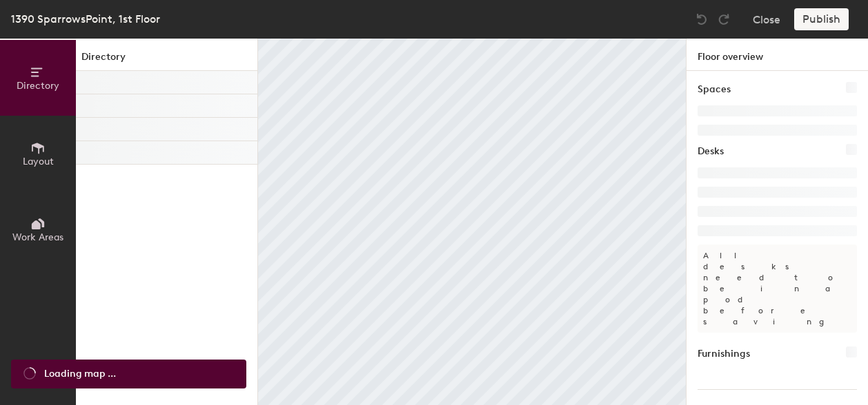  What do you see at coordinates (777, 289) in the screenshot?
I see `p: All desks need to be in a pod before saving` at bounding box center [777, 289].